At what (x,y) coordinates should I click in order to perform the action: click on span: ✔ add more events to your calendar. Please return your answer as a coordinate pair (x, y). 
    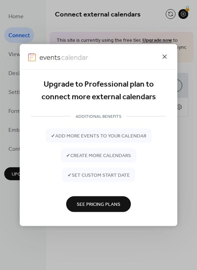
    Looking at the image, I should click on (98, 136).